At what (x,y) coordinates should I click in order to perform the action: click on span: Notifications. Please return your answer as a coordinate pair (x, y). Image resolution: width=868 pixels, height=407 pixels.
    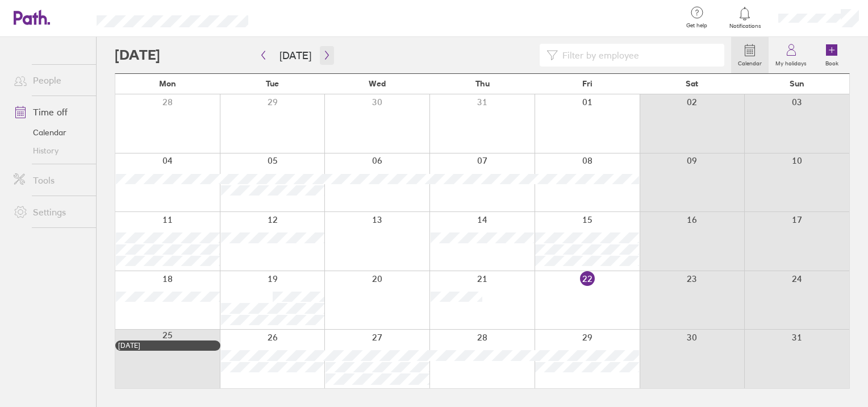
    Looking at the image, I should click on (745, 26).